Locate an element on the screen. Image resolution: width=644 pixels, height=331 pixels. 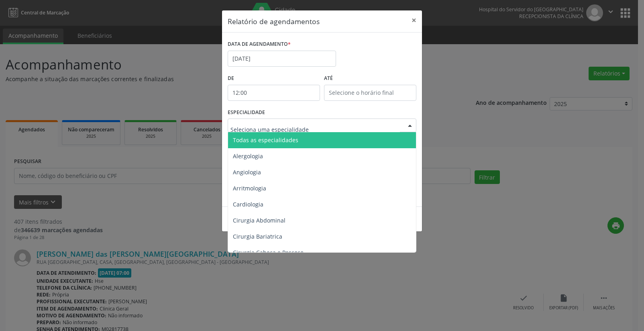
button: Close is located at coordinates (414, 20).